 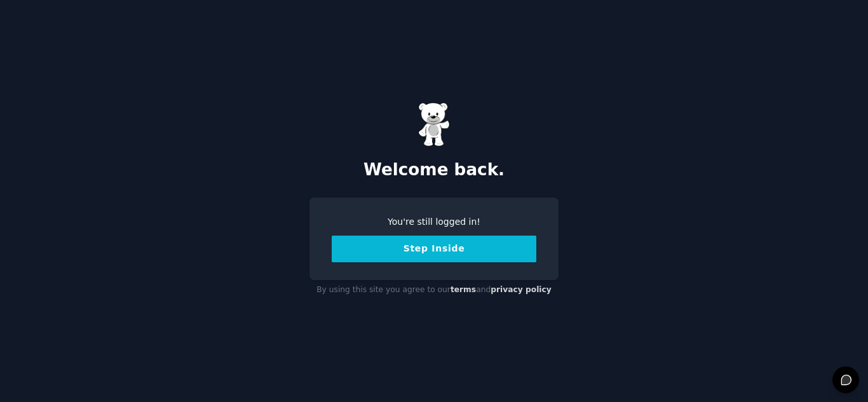 I want to click on h2: Welcome back., so click(x=434, y=170).